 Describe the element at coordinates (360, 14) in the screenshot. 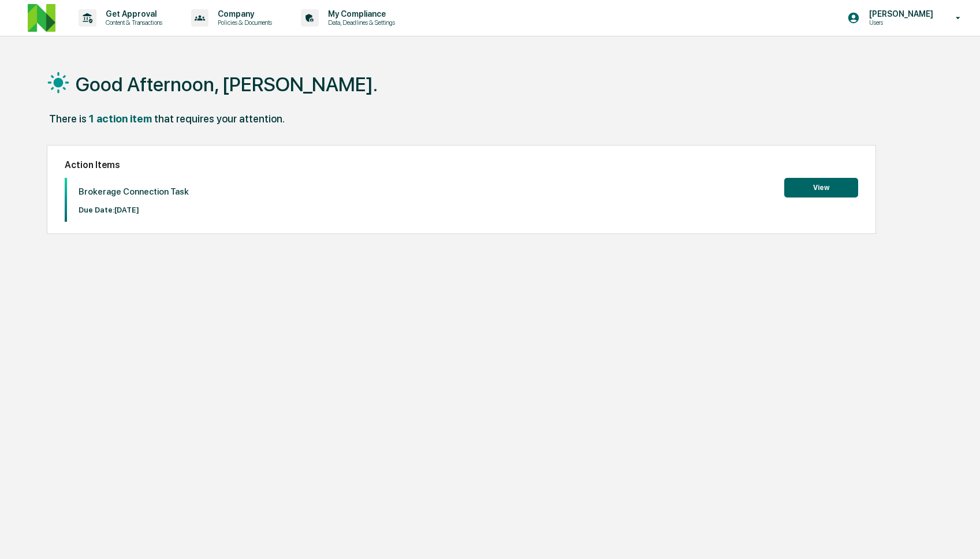

I see `p: My Compliance` at that location.